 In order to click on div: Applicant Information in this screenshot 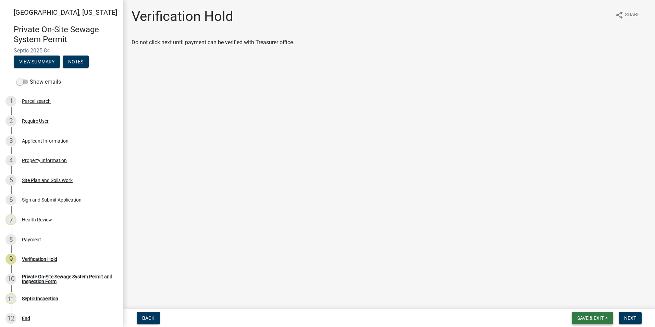, I will do `click(45, 141)`.